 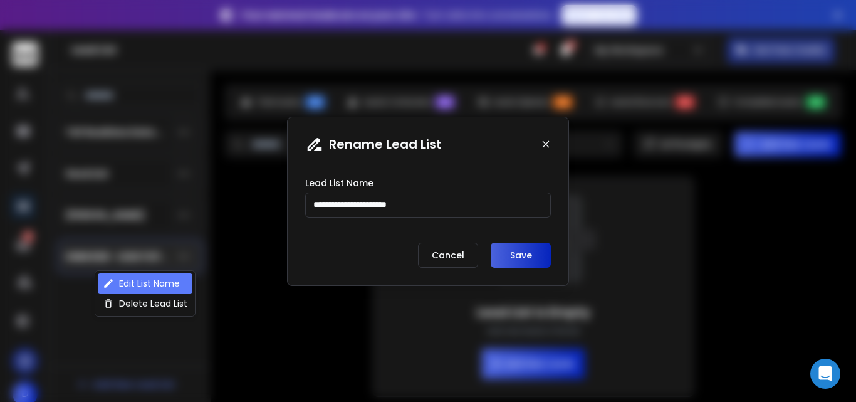 I want to click on div: Open Intercom Messenger, so click(x=825, y=374).